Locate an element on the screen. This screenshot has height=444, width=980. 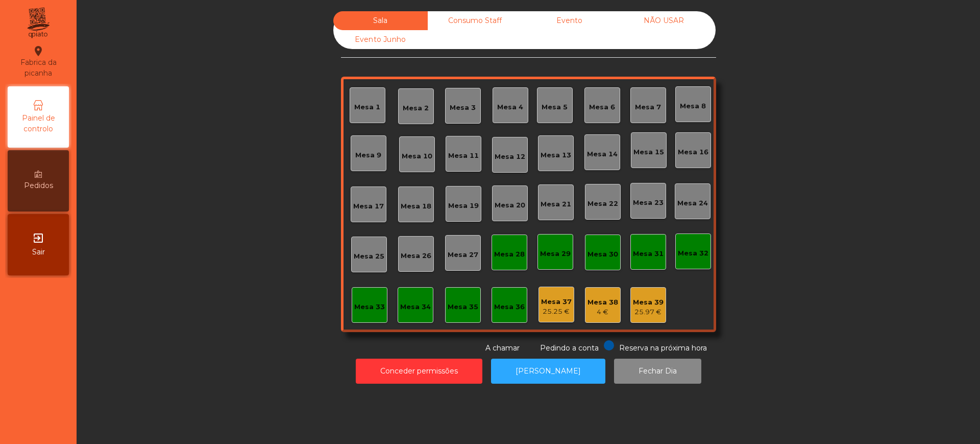
div: Evento Junho is located at coordinates (380, 39).